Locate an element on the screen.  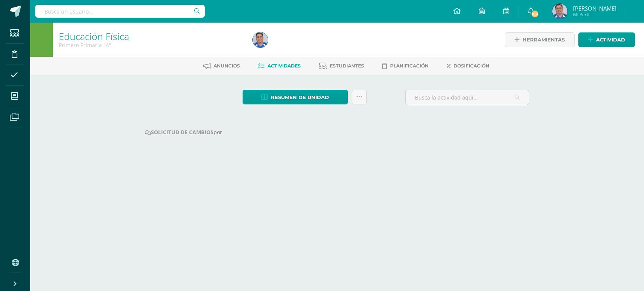
div: por is located at coordinates (338, 132).